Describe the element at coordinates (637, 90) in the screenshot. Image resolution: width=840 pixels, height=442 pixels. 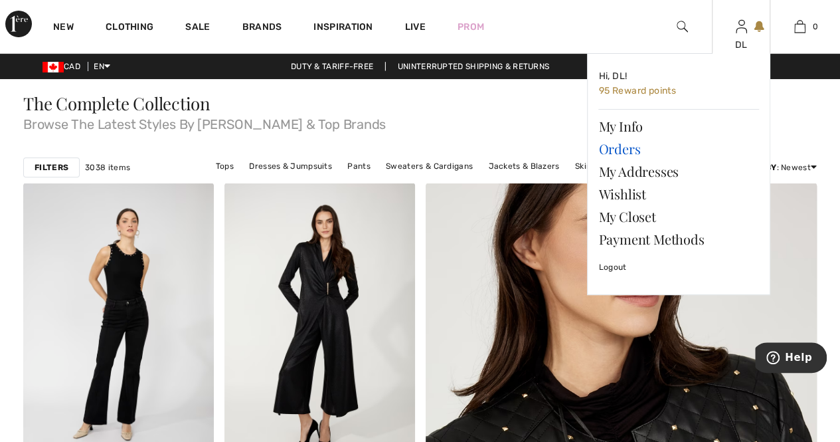
I see `span: 95 Reward points` at that location.